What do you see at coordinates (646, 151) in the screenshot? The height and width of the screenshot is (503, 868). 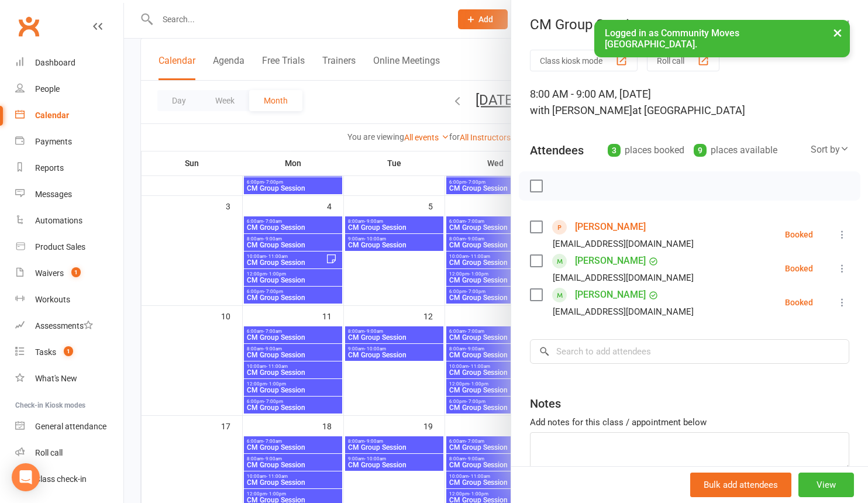 I see `div: places booked` at bounding box center [646, 151].